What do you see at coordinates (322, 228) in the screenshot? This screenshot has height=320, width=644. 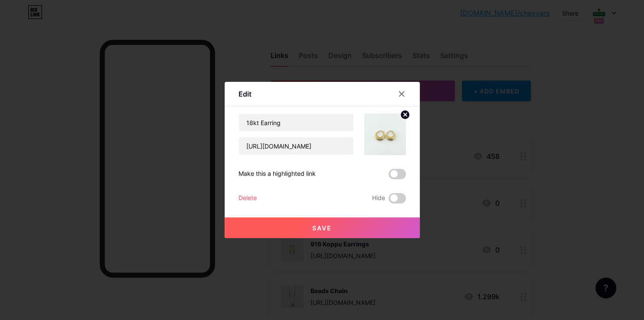 I see `span: Save` at bounding box center [322, 228].